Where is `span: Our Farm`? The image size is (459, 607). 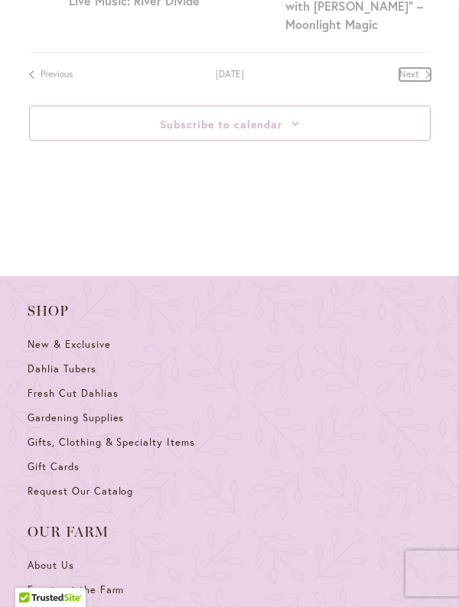
span: Our Farm is located at coordinates (229, 532).